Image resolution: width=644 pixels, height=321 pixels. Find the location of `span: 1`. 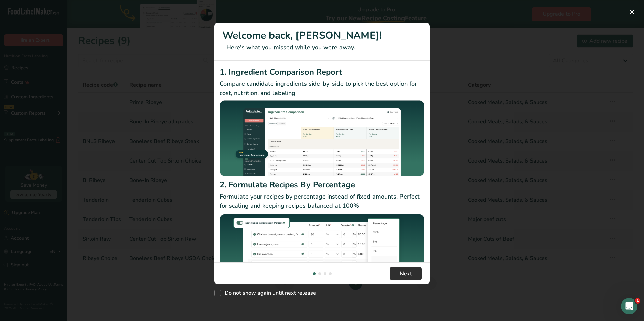

span: 1 is located at coordinates (637, 301).